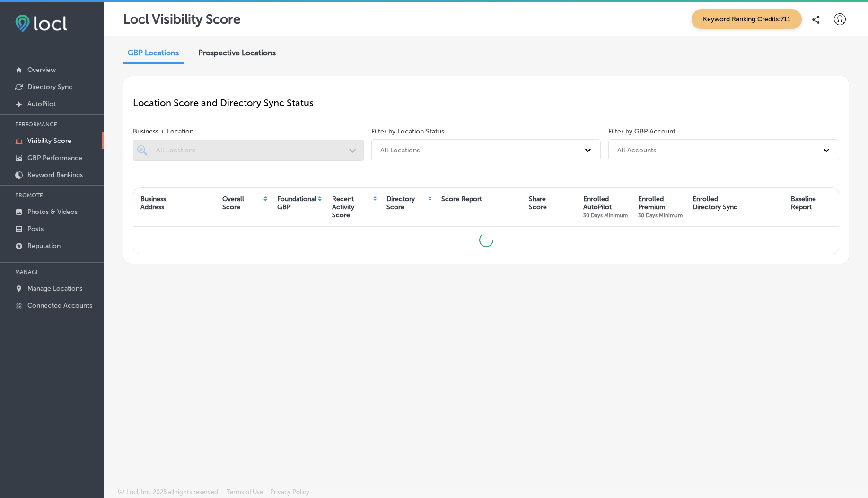  Describe the element at coordinates (55, 157) in the screenshot. I see `p: GBP Performance` at that location.